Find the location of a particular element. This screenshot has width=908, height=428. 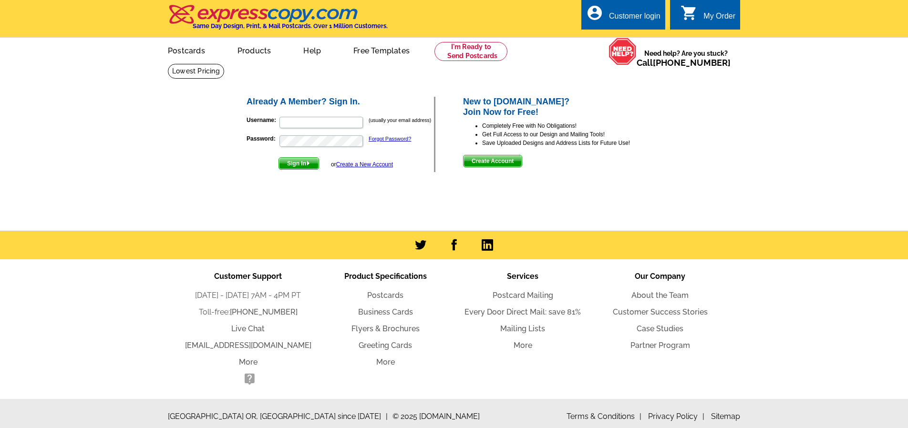

i: shopping_cart is located at coordinates (689, 13).